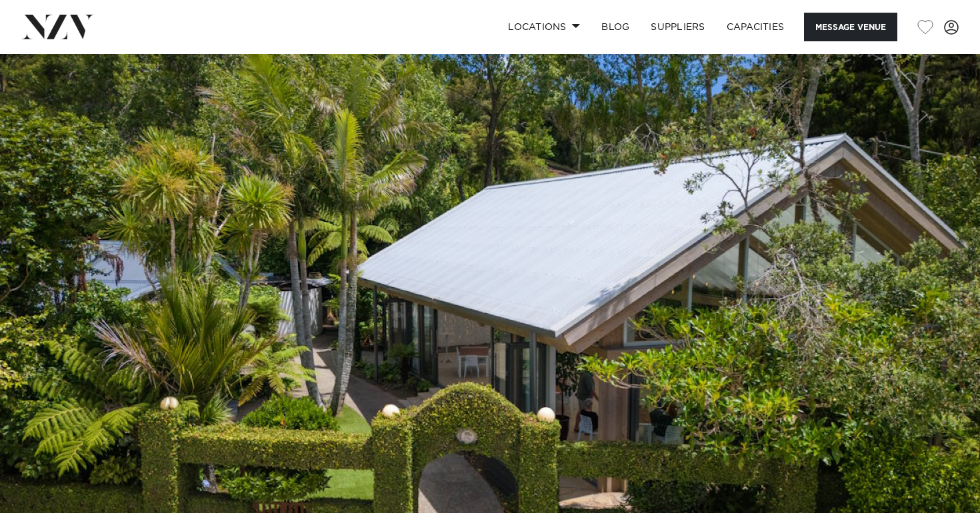  What do you see at coordinates (851, 26) in the screenshot?
I see `button: Message Venue` at bounding box center [851, 26].